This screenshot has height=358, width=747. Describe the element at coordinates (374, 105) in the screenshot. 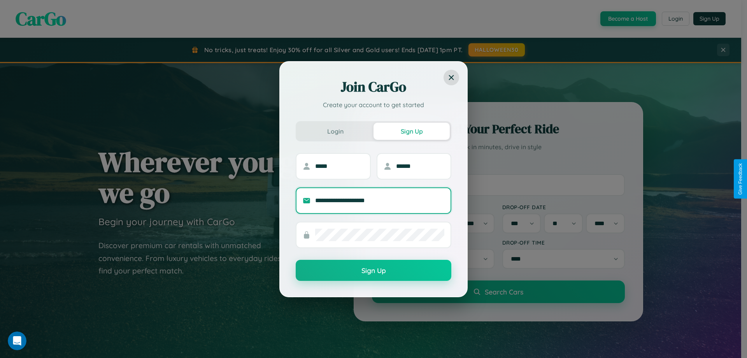

I see `p: Create your account to get started` at that location.